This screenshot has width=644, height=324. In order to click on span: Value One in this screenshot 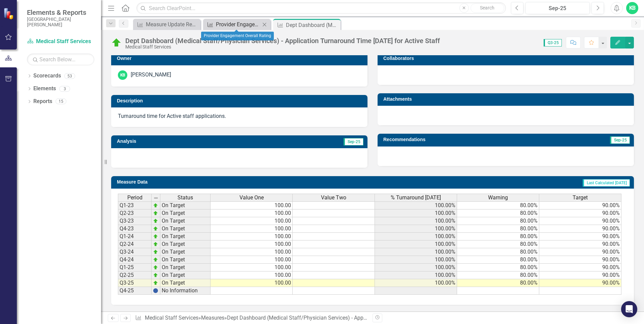, I will do `click(252, 198)`.